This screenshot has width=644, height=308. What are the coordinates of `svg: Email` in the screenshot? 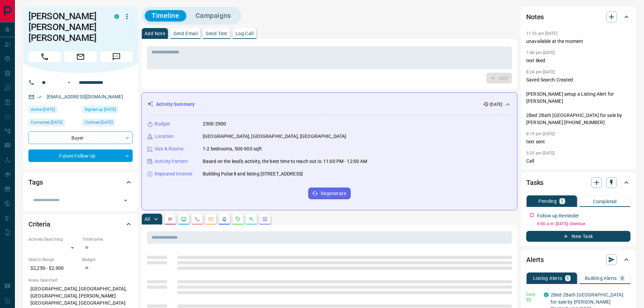 It's located at (528, 300).